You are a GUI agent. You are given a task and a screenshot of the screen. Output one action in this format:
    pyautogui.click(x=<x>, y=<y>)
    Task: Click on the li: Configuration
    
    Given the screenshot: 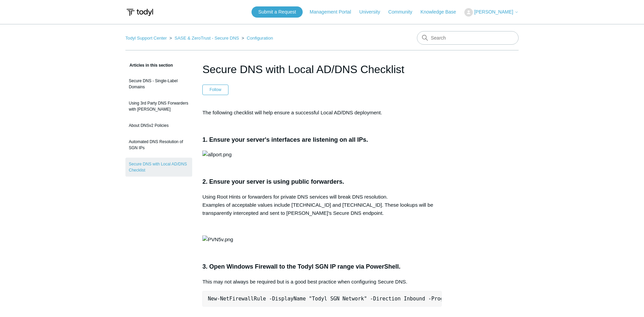 What is the action you would take?
    pyautogui.click(x=256, y=38)
    